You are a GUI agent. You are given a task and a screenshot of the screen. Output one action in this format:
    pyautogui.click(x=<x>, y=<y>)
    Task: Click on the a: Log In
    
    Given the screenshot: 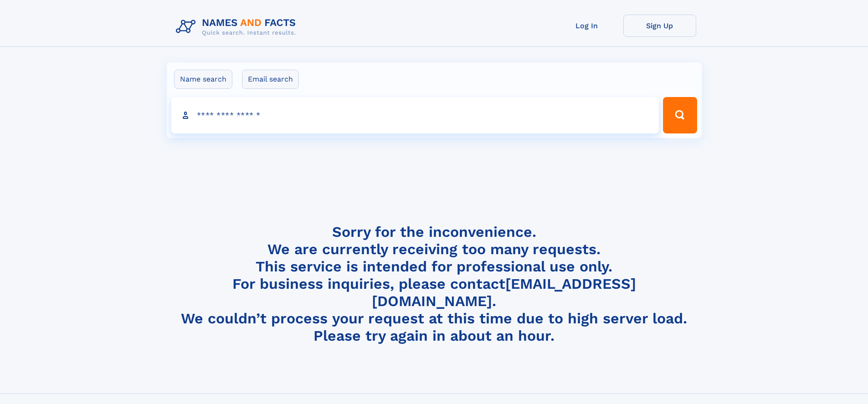 What is the action you would take?
    pyautogui.click(x=587, y=25)
    